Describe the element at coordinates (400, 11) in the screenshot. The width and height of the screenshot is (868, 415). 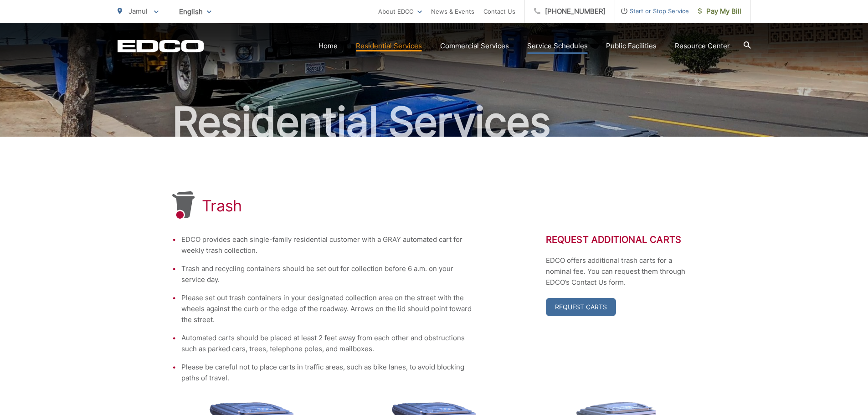
I see `a: About EDCO` at that location.